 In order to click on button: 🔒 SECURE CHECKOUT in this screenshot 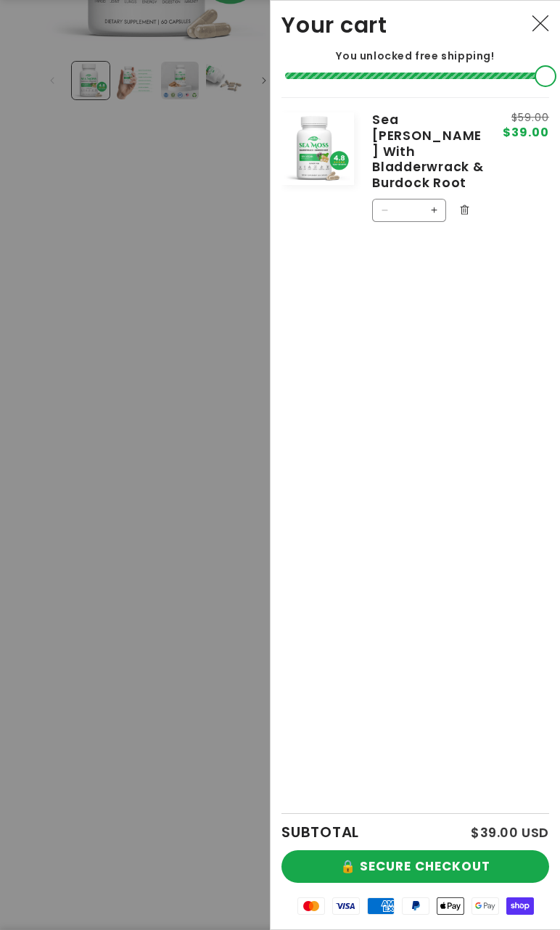, I will do `click(415, 866)`.